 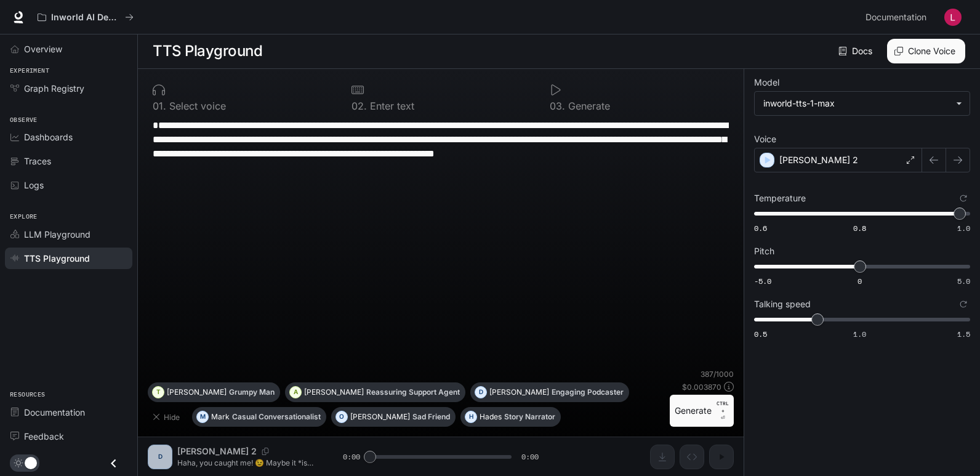 What do you see at coordinates (37, 161) in the screenshot?
I see `span: Traces` at bounding box center [37, 161].